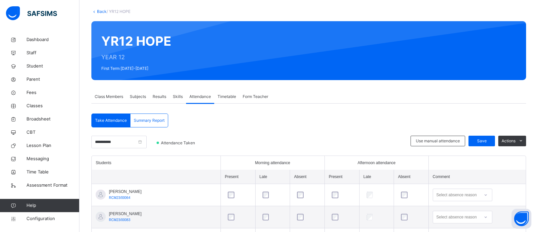  I want to click on a: Back, so click(102, 11).